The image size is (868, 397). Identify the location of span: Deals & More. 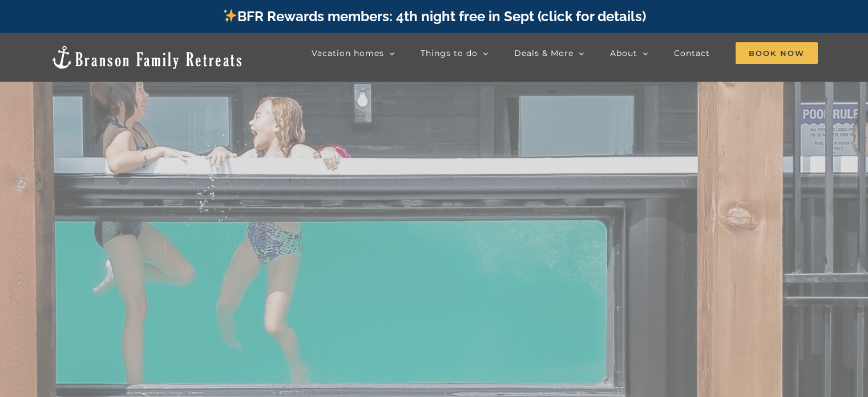
(544, 53).